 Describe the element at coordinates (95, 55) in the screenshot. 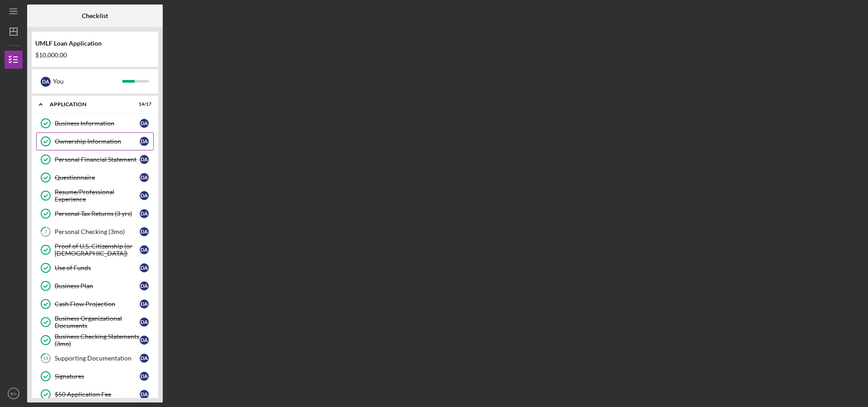

I see `div: $10,000.00` at that location.